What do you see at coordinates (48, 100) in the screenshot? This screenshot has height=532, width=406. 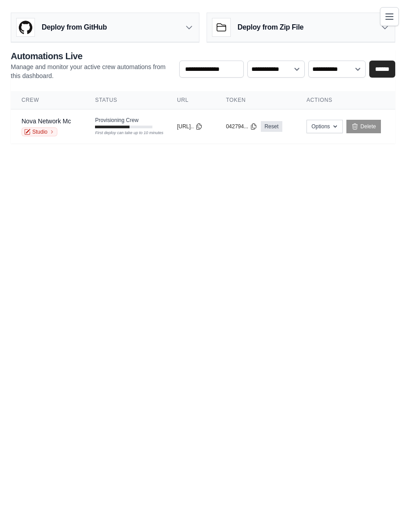 I see `th: Crew` at bounding box center [48, 100].